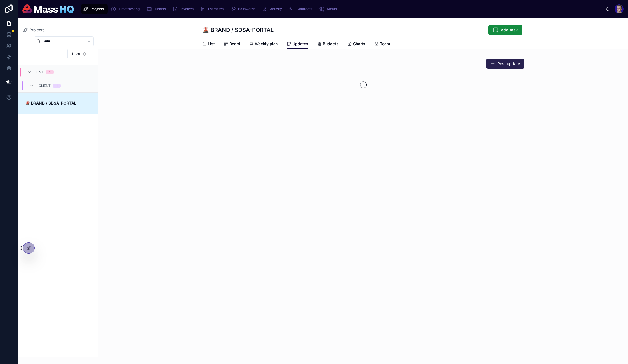 This screenshot has width=628, height=364. What do you see at coordinates (247, 9) in the screenshot?
I see `span: Passwords` at bounding box center [247, 9].